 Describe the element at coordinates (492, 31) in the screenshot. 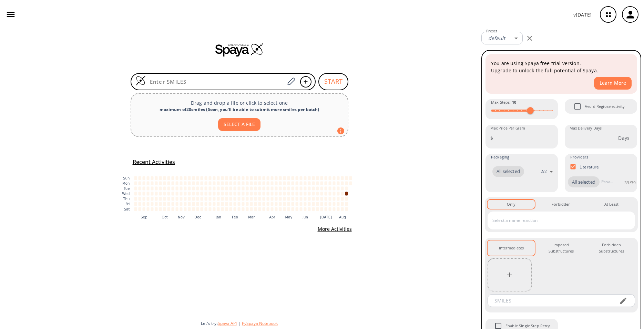

I see `label: Preset` at that location.